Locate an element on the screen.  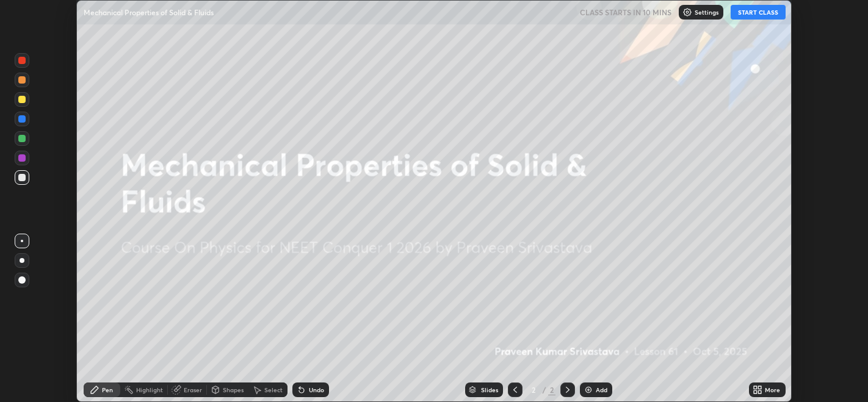
p: Mechanical Properties of Solid & Fluids is located at coordinates (148, 12).